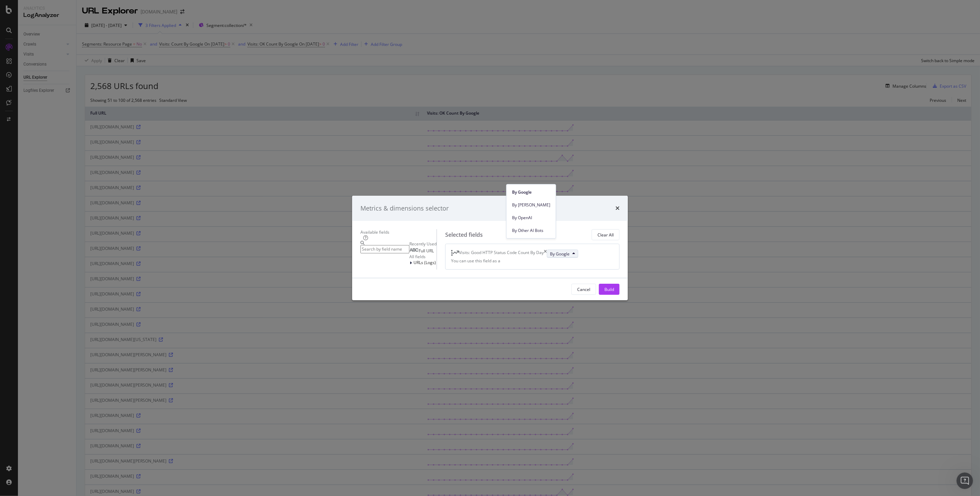  Describe the element at coordinates (531, 231) in the screenshot. I see `span: By Other AI Bots` at that location.